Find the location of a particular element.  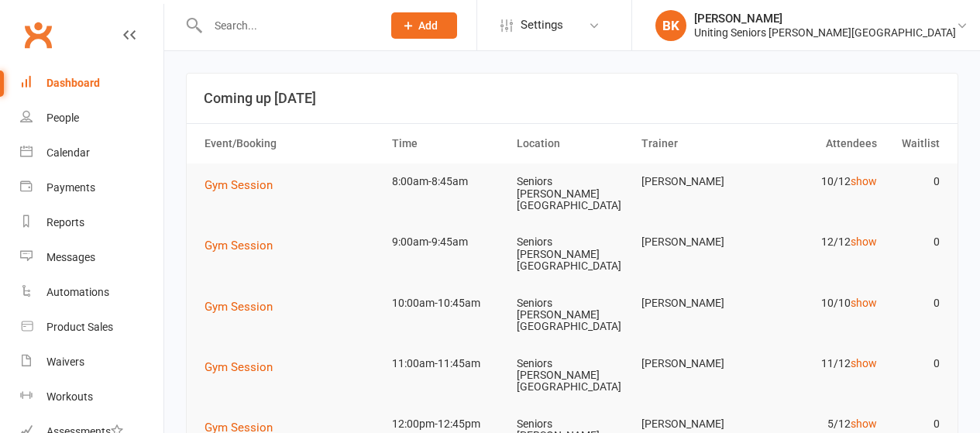

a: Waivers is located at coordinates (91, 362).